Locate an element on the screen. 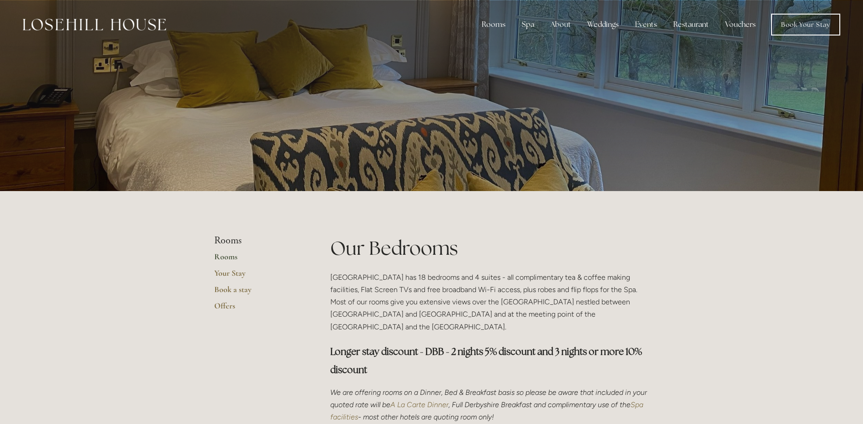 This screenshot has height=424, width=863. div: Rooms is located at coordinates (494, 25).